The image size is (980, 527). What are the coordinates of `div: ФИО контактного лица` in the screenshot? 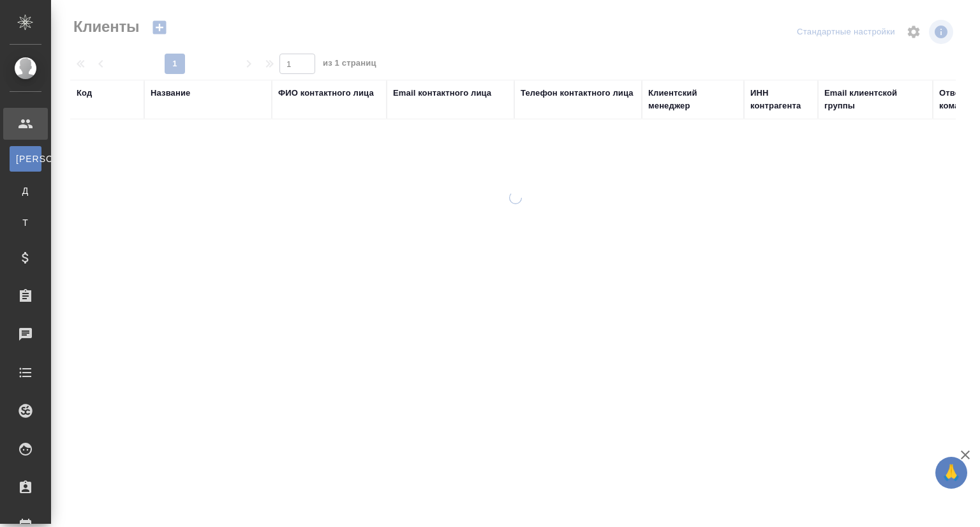 It's located at (326, 93).